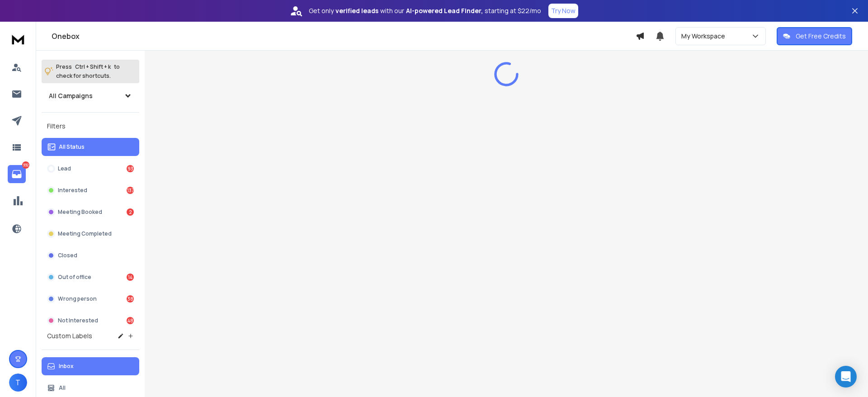 The height and width of the screenshot is (397, 868). I want to click on div: 93, so click(130, 168).